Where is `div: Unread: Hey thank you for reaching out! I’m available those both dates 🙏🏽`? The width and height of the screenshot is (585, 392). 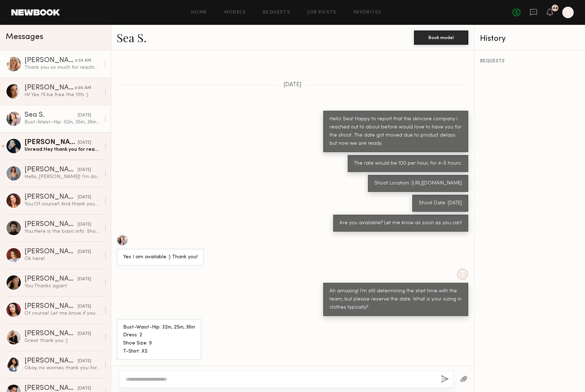 div: Unread: Hey thank you for reaching out! I’m available those both dates 🙏🏽 is located at coordinates (62, 149).